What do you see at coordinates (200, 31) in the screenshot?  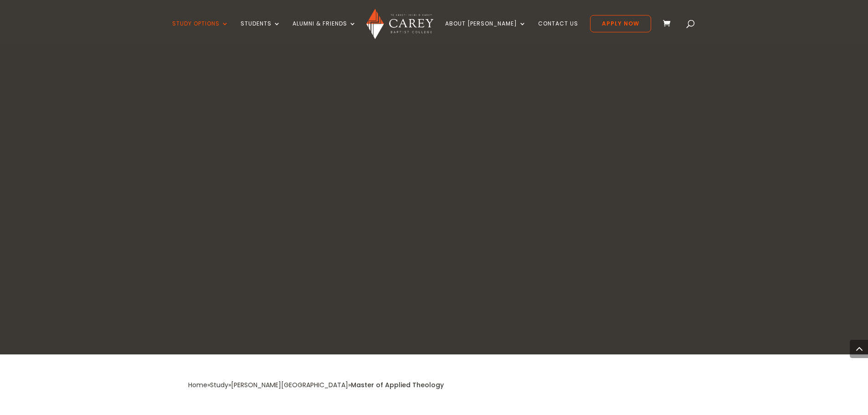 I see `a: Study Options` at bounding box center [200, 31].